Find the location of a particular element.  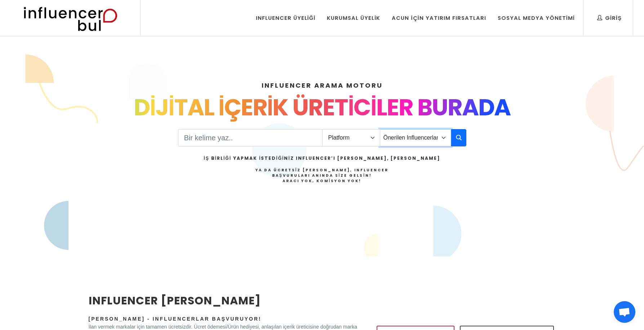

input: Search is located at coordinates (250, 138).